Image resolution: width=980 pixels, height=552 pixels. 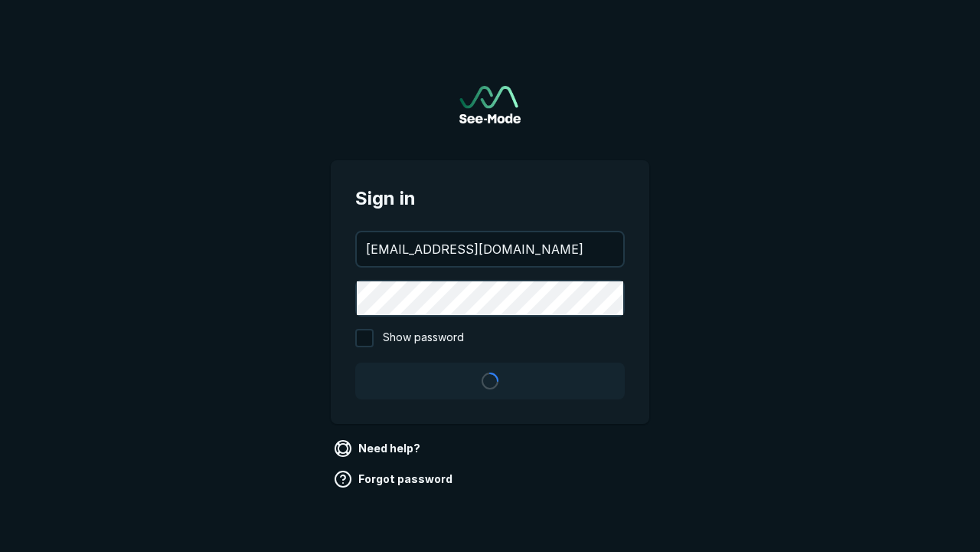 I want to click on a: Need help?, so click(x=378, y=448).